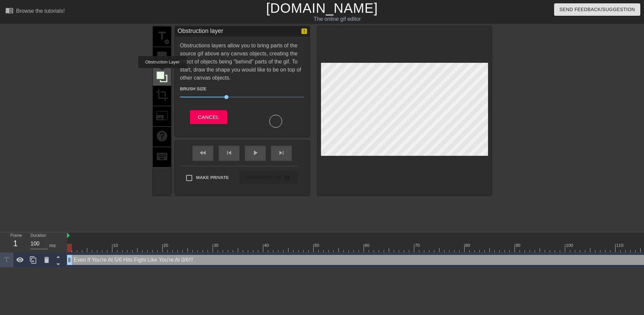 Image resolution: width=644 pixels, height=315 pixels. I want to click on div: 30, so click(217, 245).